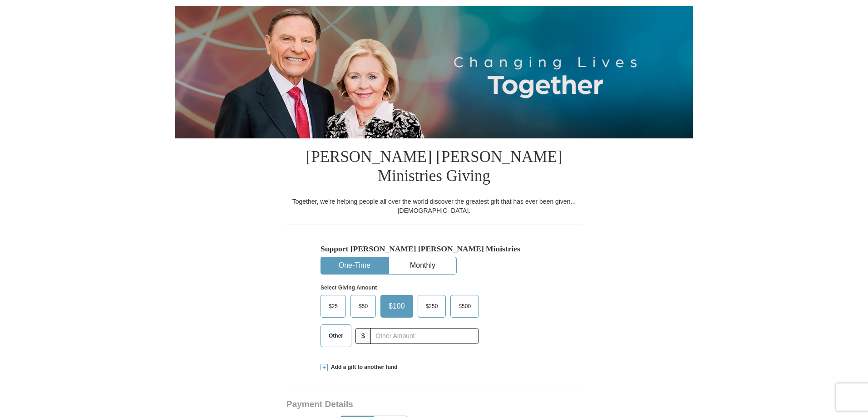 The image size is (868, 417). I want to click on strong: Select Giving Amount, so click(349, 288).